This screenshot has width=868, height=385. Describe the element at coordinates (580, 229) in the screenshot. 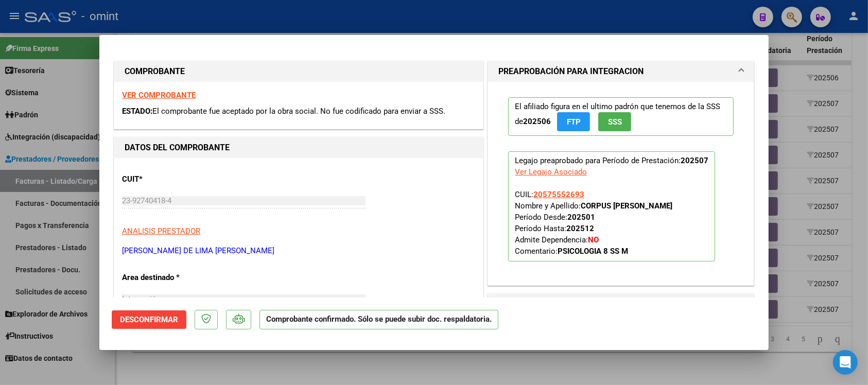

I see `strong: 202512` at that location.